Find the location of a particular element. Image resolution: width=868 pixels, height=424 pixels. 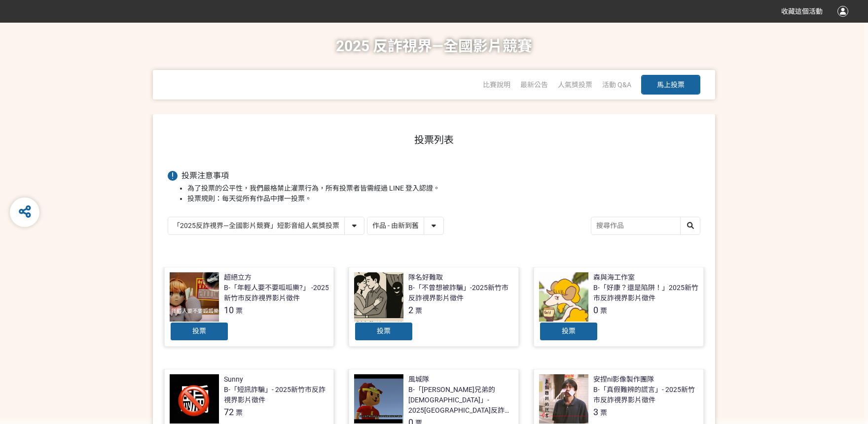

button: 馬上投票 is located at coordinates (671, 85).